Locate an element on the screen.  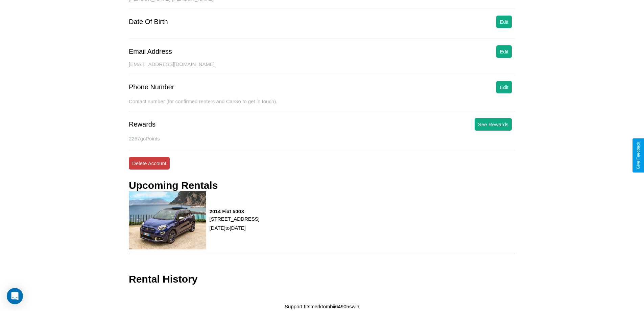
h3: Rental History is located at coordinates (163, 279).